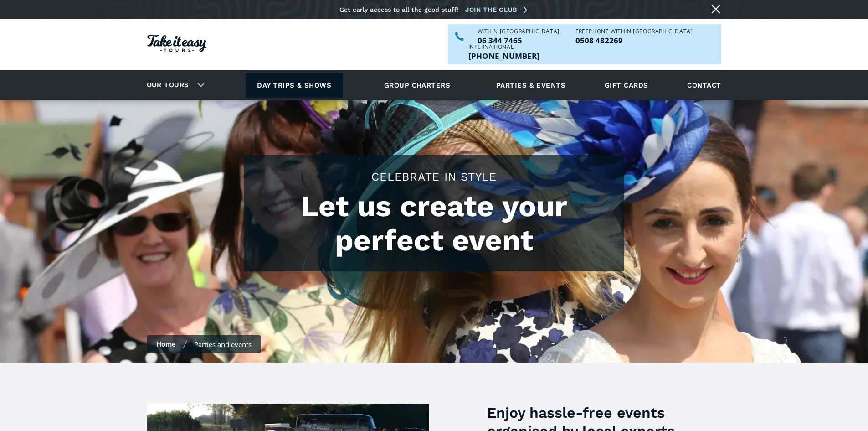 The width and height of the screenshot is (868, 431). What do you see at coordinates (531, 85) in the screenshot?
I see `a: Parties & events` at bounding box center [531, 85].